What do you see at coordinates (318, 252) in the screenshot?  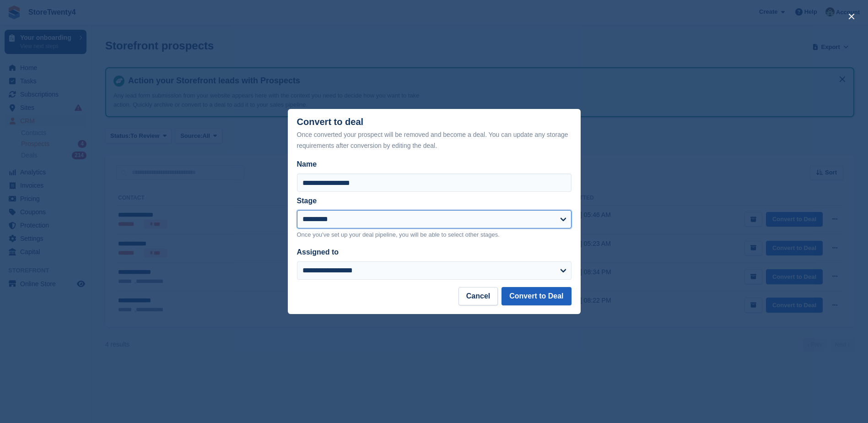 I see `label: Assigned to` at bounding box center [318, 252].